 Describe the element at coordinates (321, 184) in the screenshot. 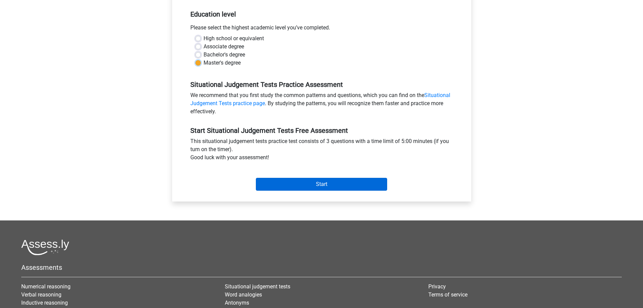

I see `input: Start` at that location.